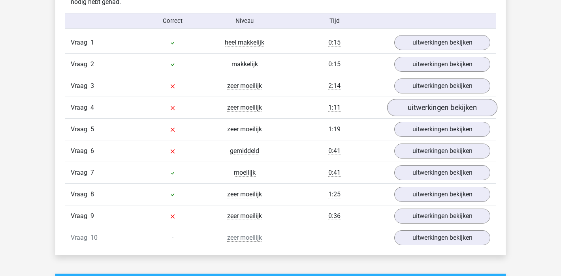  Describe the element at coordinates (244, 173) in the screenshot. I see `span: moeilijk` at that location.